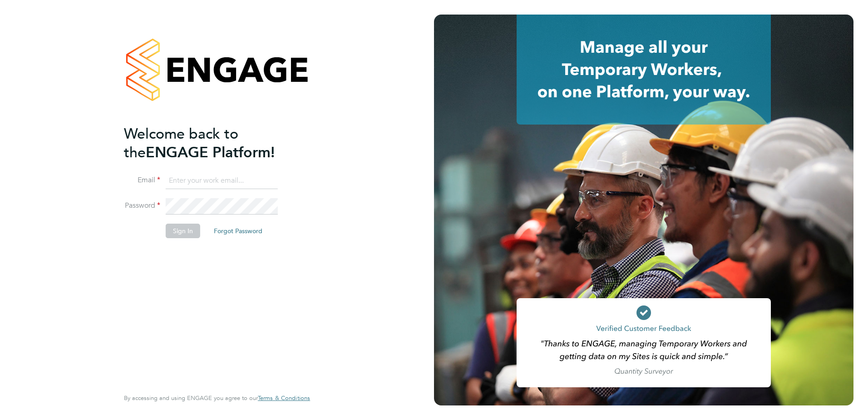 This screenshot has width=868, height=420. Describe the element at coordinates (181, 143) in the screenshot. I see `span: Welcome back to the` at that location.